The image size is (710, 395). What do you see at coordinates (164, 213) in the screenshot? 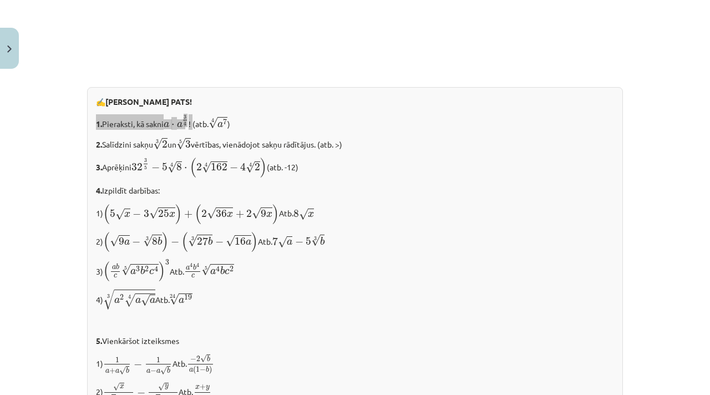
I see `span: 25` at bounding box center [164, 213].